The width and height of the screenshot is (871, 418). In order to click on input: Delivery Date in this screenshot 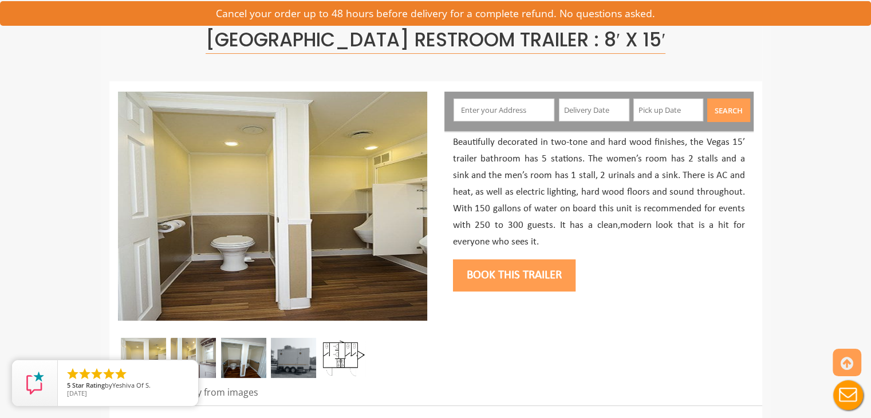, I will do `click(594, 110)`.